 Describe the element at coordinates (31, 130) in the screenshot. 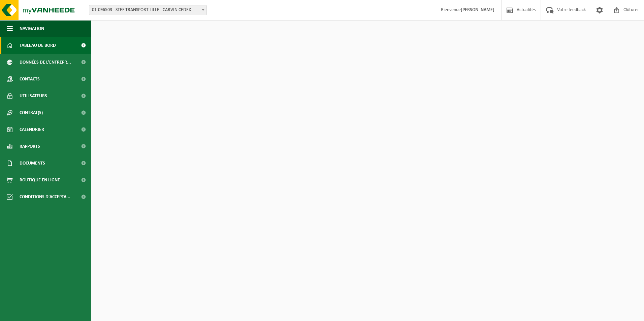

I see `span: Calendrier` at that location.